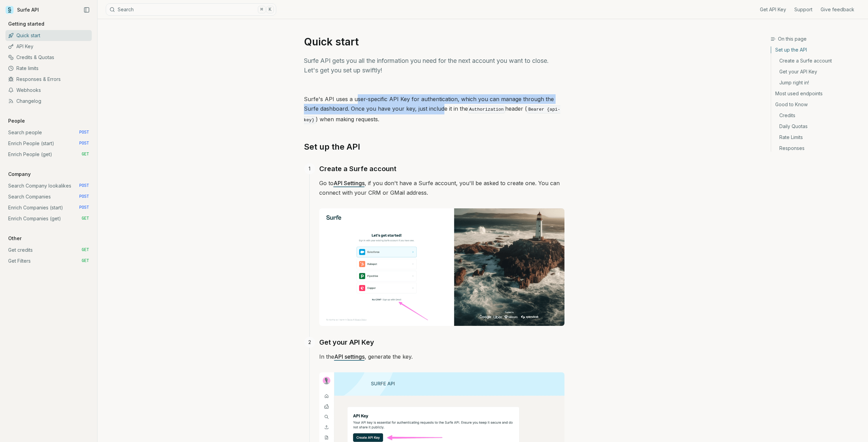 The height and width of the screenshot is (442, 868). Describe the element at coordinates (442, 267) in the screenshot. I see `img: Image` at that location.